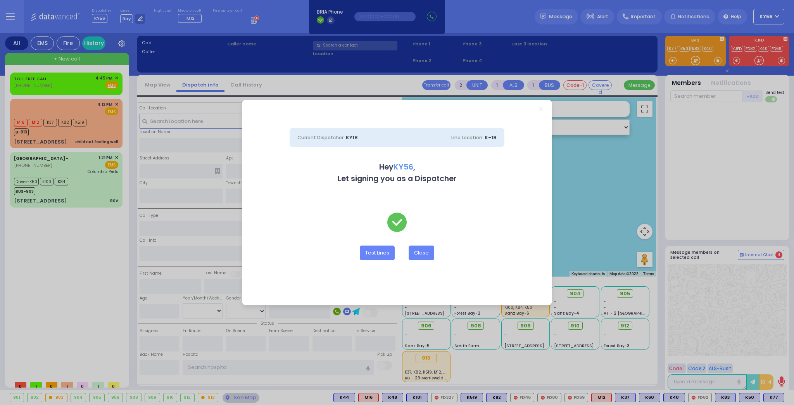  What do you see at coordinates (397, 178) in the screenshot?
I see `b: Let signing you as a Dispatcher` at bounding box center [397, 178].